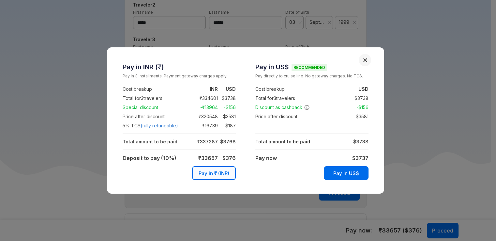 The image size is (496, 241). Describe the element at coordinates (361, 141) in the screenshot. I see `strong: $ 3738` at that location.